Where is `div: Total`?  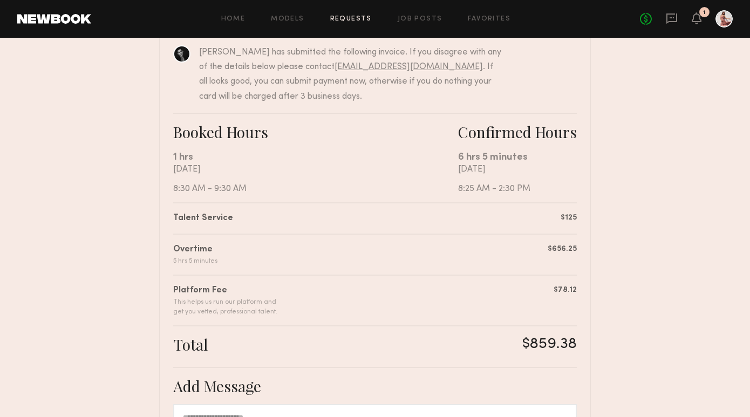
div: Total is located at coordinates (190, 344).